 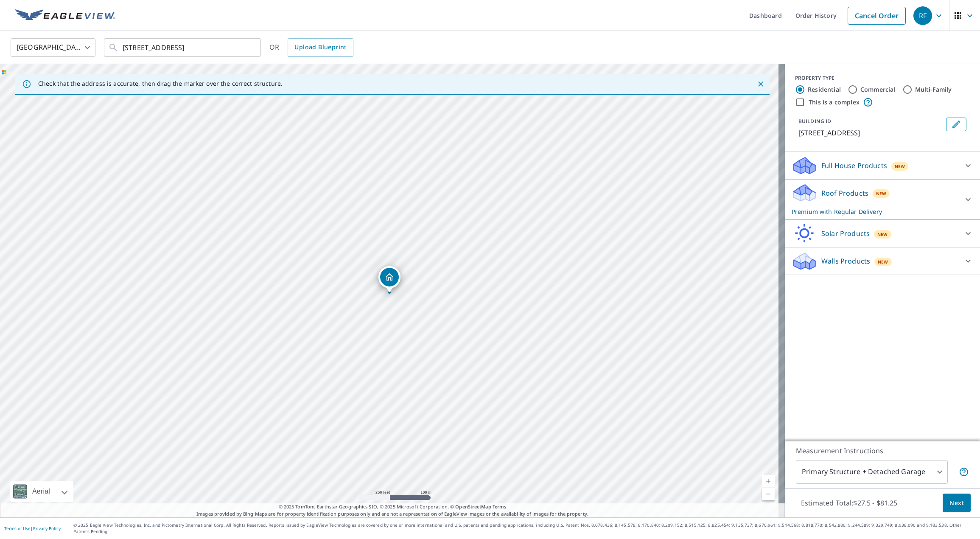 I want to click on a: Terms, so click(x=499, y=506).